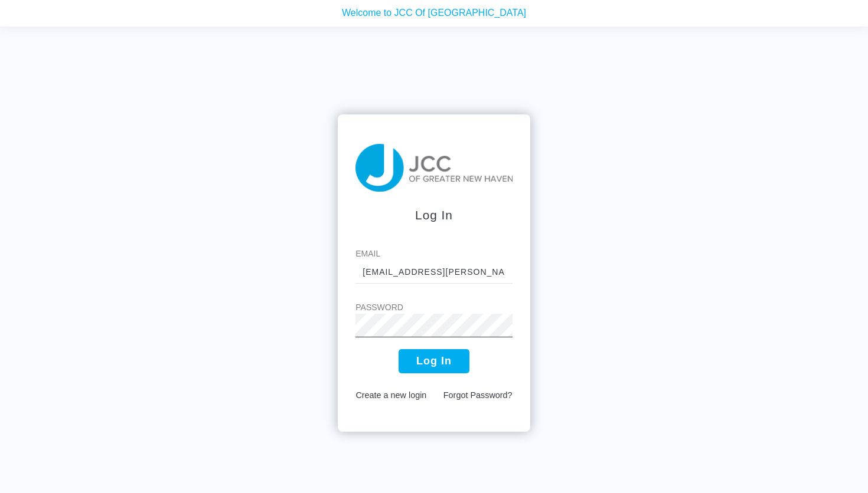 The height and width of the screenshot is (493, 868). I want to click on input: johnny@email.com, so click(434, 272).